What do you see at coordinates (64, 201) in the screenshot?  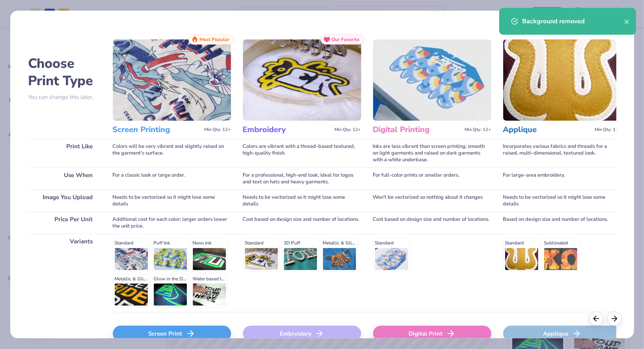 I see `div: Image You Upload` at bounding box center [64, 201].